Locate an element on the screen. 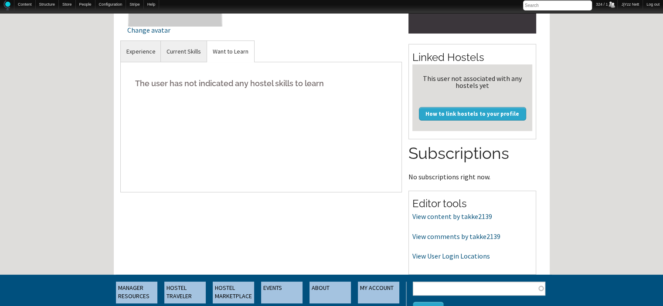  a: HOSTEL TRAVELER is located at coordinates (185, 293).